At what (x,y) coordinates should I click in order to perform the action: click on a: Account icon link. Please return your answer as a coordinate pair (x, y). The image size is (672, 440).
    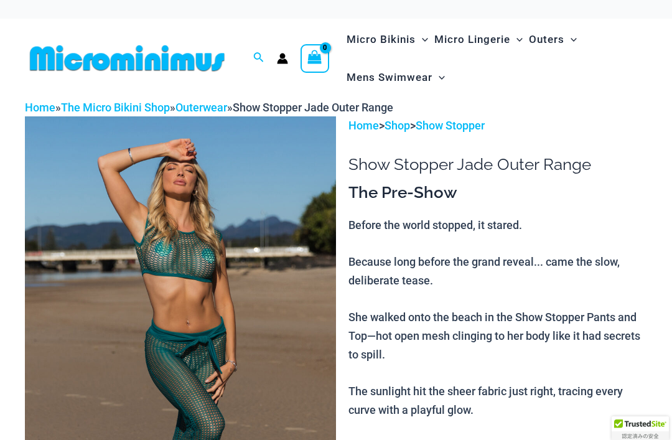
    Looking at the image, I should click on (282, 58).